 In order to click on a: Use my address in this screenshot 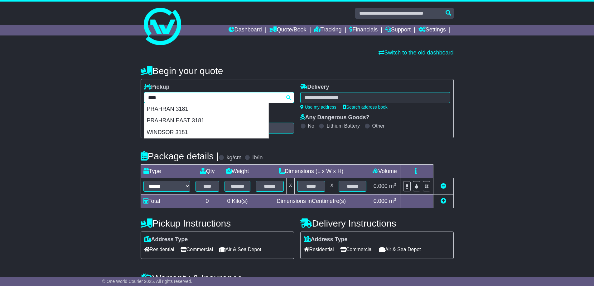, I will do `click(318, 107)`.